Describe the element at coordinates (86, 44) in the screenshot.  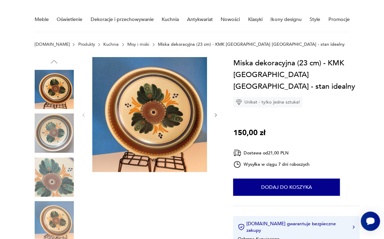
I see `a: Produkty` at that location.